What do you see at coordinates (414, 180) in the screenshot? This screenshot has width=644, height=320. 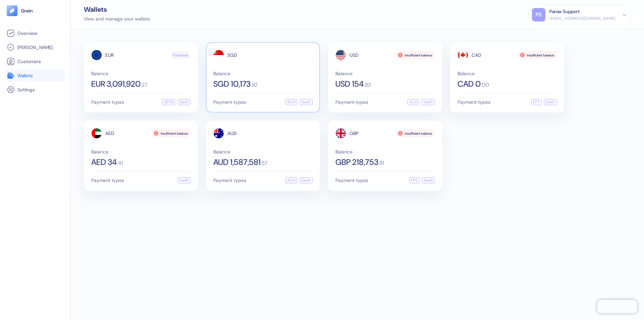 I see `div: FPS` at bounding box center [414, 180].